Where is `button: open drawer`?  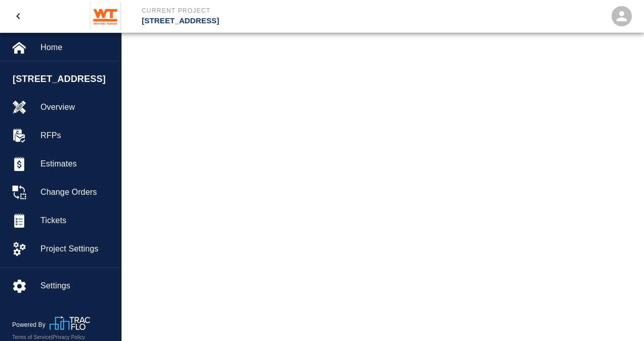
button: open drawer is located at coordinates (18, 16).